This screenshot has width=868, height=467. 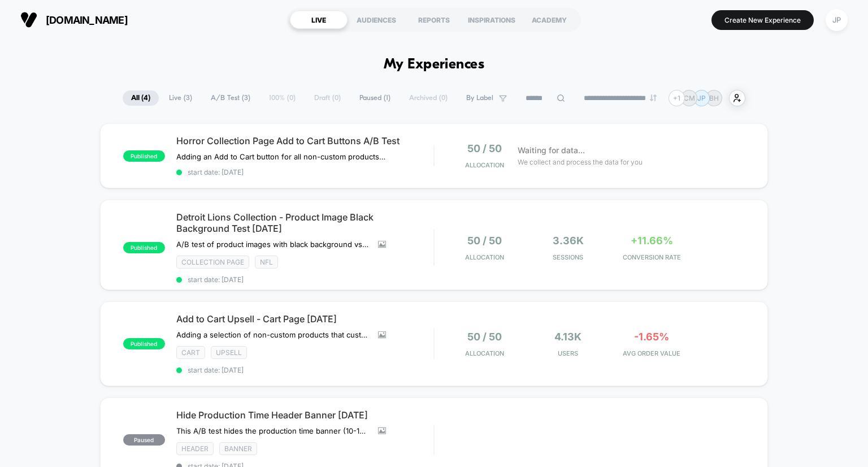 I want to click on div: REPORTS, so click(x=434, y=20).